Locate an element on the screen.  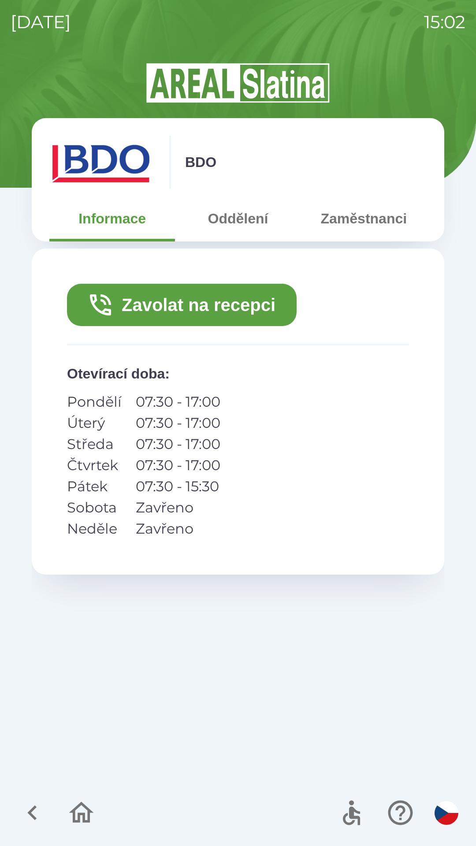
img: Logo is located at coordinates (238, 83).